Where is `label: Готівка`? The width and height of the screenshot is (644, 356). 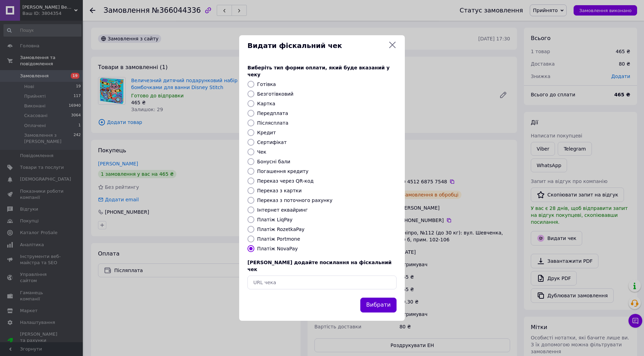 label: Готівка is located at coordinates (267, 84).